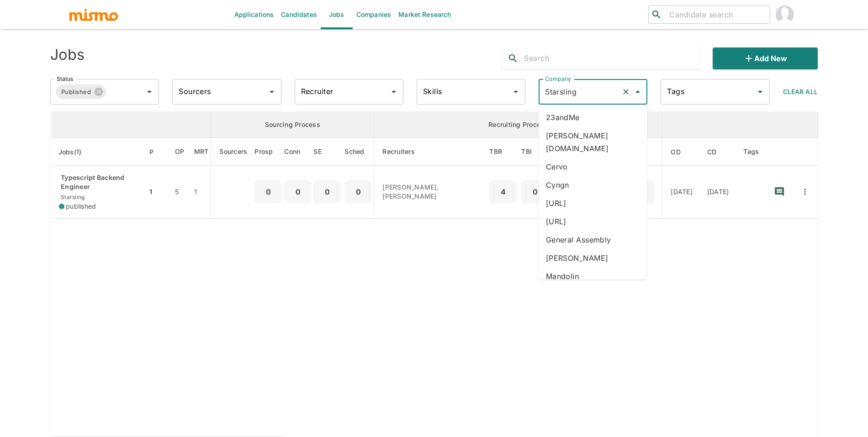 The width and height of the screenshot is (868, 437). What do you see at coordinates (328, 151) in the screenshot?
I see `th: Sent Emails` at bounding box center [328, 151].